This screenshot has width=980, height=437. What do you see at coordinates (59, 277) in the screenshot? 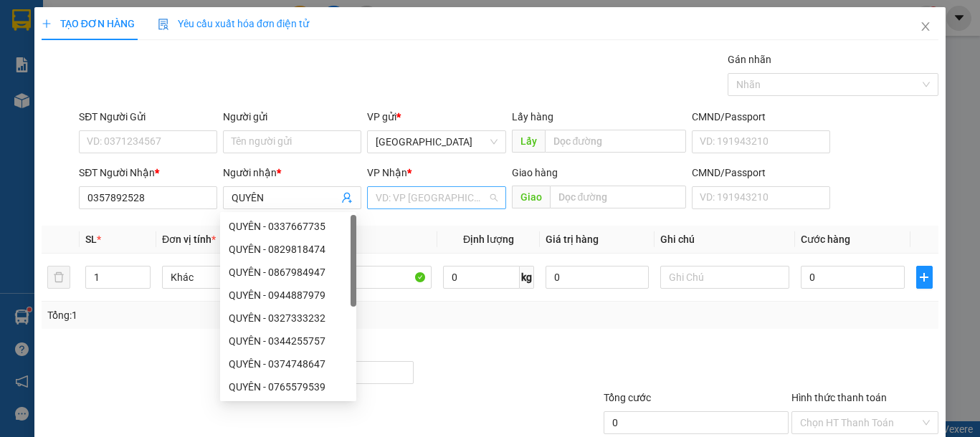
I see `button: delete` at bounding box center [59, 277].